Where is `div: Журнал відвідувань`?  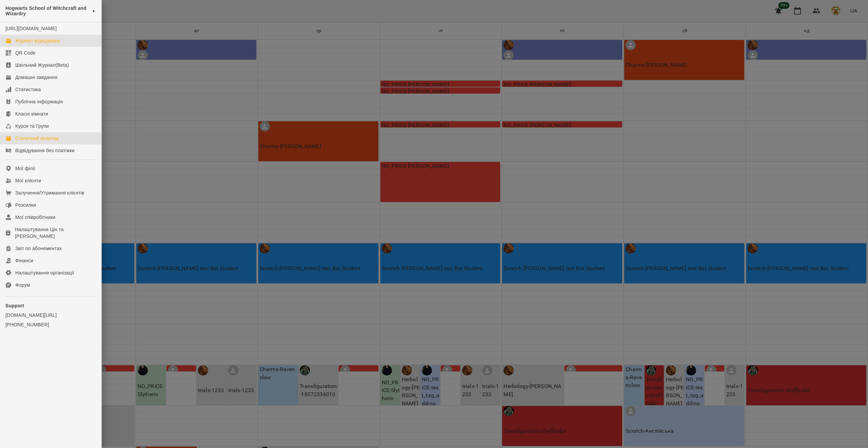 div: Журнал відвідувань is located at coordinates (38, 41).